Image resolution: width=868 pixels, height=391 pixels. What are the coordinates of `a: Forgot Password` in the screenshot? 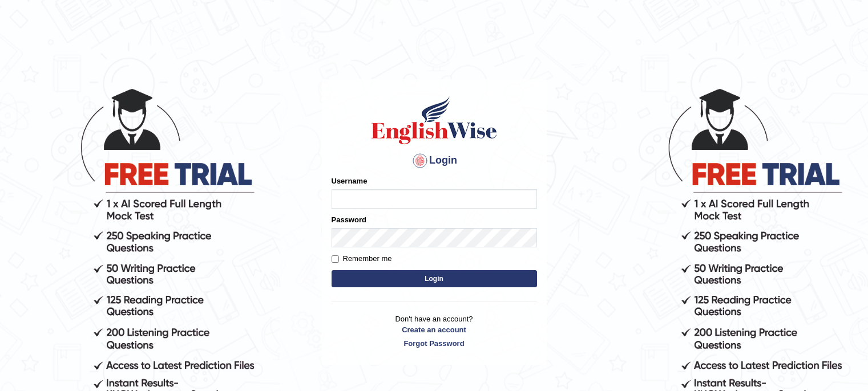 It's located at (434, 343).